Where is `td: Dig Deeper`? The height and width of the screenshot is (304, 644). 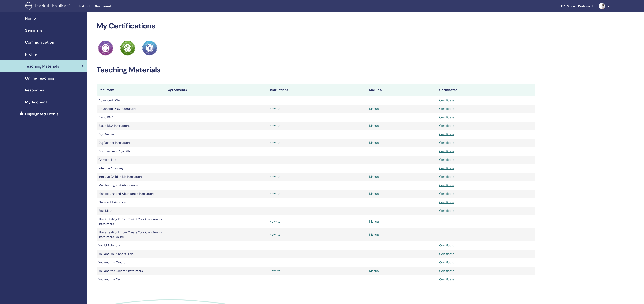 td: Dig Deeper is located at coordinates (131, 134).